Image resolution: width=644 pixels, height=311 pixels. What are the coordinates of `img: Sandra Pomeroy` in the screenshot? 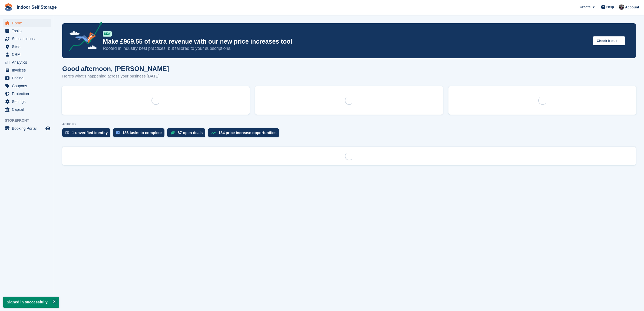 It's located at (622, 7).